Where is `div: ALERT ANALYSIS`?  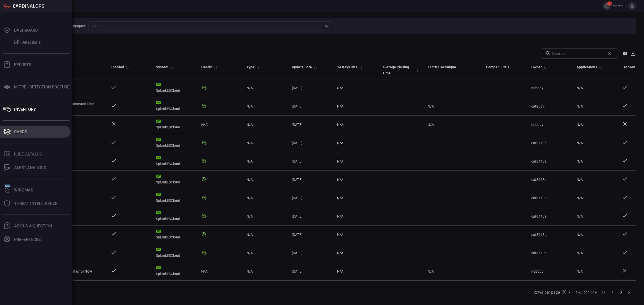
div: ALERT ANALYSIS is located at coordinates (30, 168).